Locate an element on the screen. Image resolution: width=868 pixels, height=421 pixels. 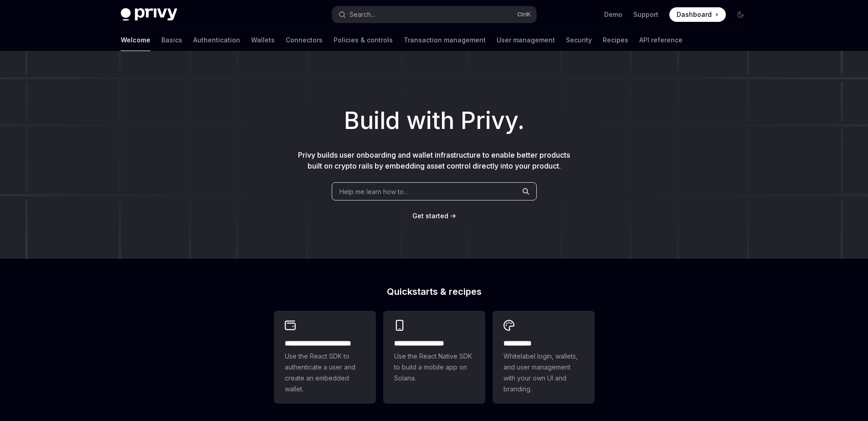
a: Get started is located at coordinates (430, 216).